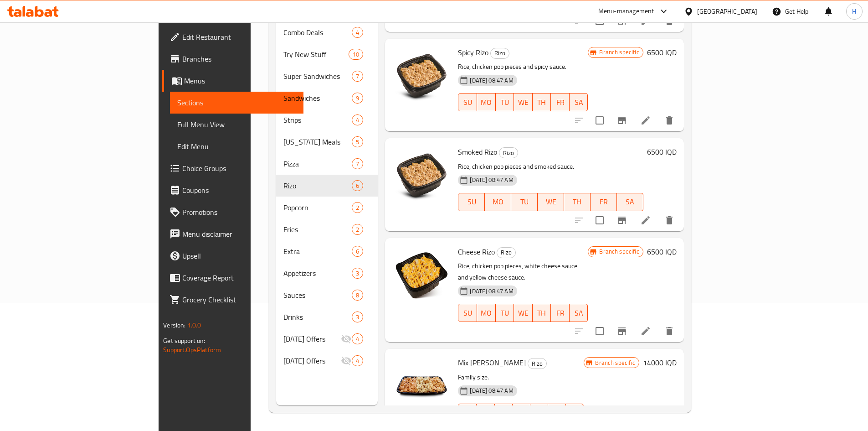 Image resolution: width=868 pixels, height=431 pixels. What do you see at coordinates (523, 66) in the screenshot?
I see `p: Rice, chicken pop pieces and spicy sauce.` at bounding box center [523, 66].